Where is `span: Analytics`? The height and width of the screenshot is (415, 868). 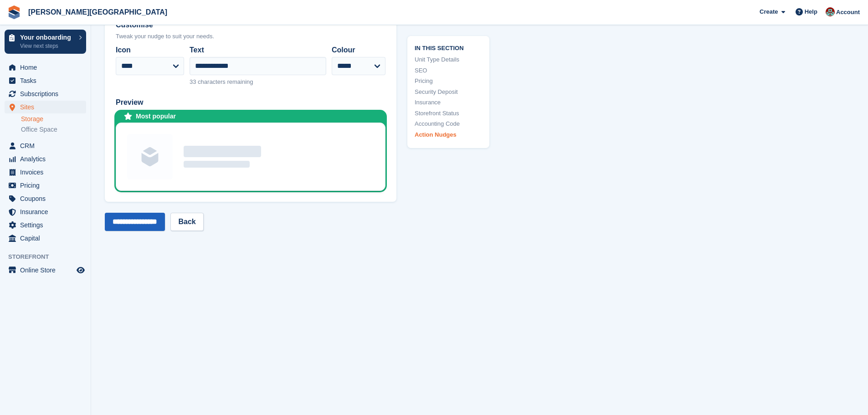 span: Analytics is located at coordinates (47, 159).